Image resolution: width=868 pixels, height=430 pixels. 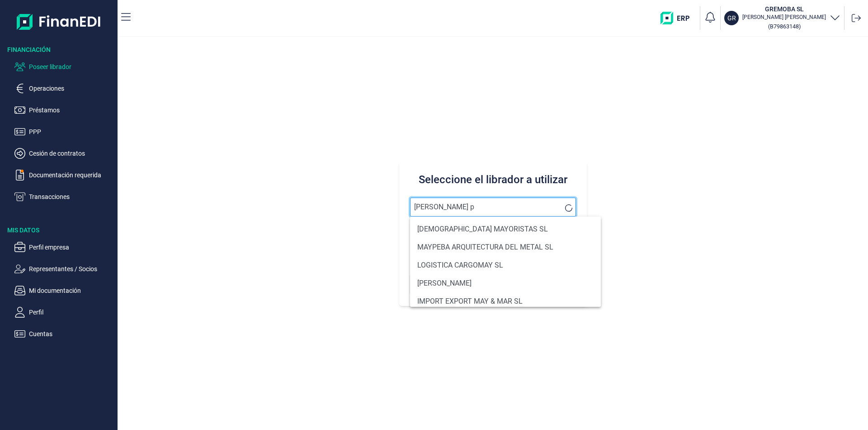 I want to click on h3: GREMOBA SL, so click(x=784, y=9).